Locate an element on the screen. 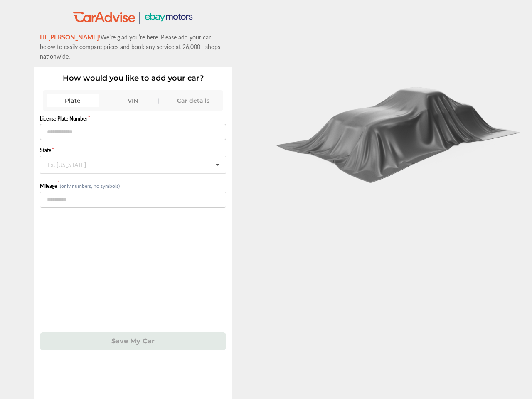 The image size is (532, 399). div: VIN is located at coordinates (133, 101).